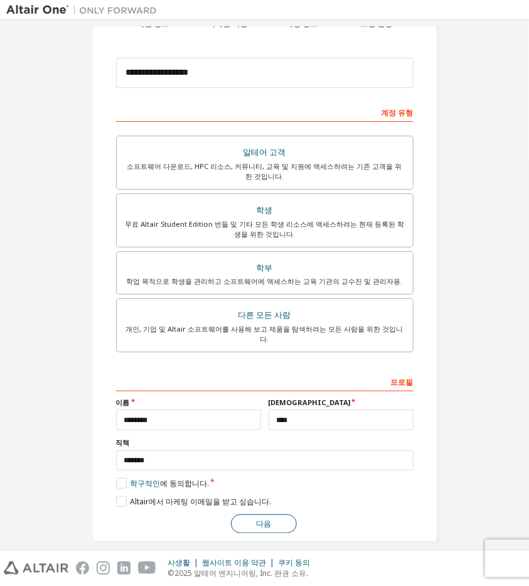 This screenshot has height=586, width=529. I want to click on div: 학생, so click(265, 210).